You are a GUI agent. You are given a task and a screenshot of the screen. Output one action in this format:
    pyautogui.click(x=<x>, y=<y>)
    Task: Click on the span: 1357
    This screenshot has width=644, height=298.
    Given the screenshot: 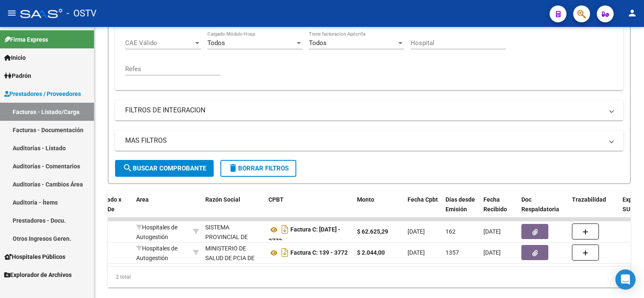 What is the action you would take?
    pyautogui.click(x=452, y=253)
    